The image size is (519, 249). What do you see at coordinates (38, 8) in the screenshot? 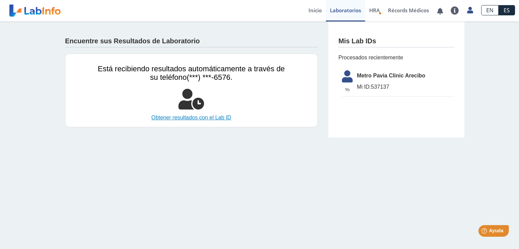
I see `span: Ayuda` at bounding box center [38, 8].